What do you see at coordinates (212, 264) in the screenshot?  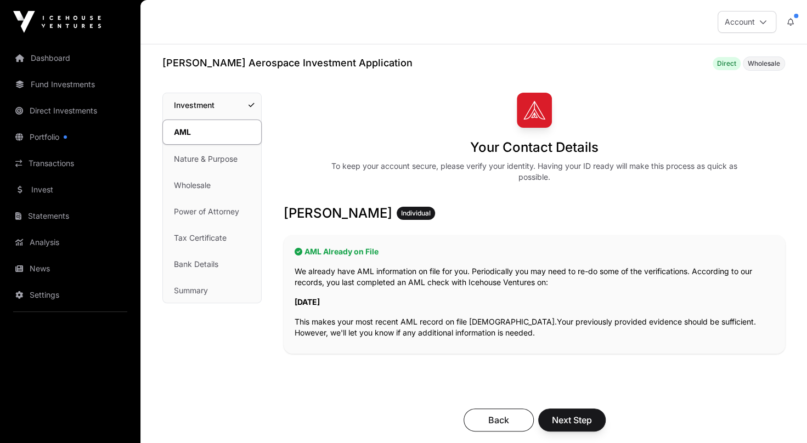 I see `a: Bank Details` at bounding box center [212, 264].